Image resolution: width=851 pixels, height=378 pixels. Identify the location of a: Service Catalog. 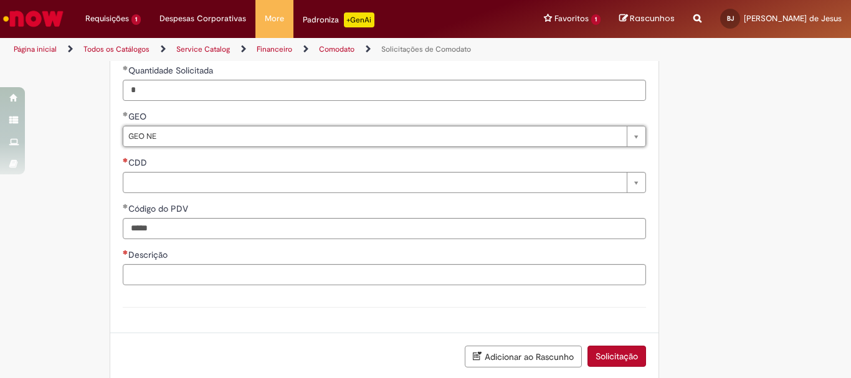
(203, 49).